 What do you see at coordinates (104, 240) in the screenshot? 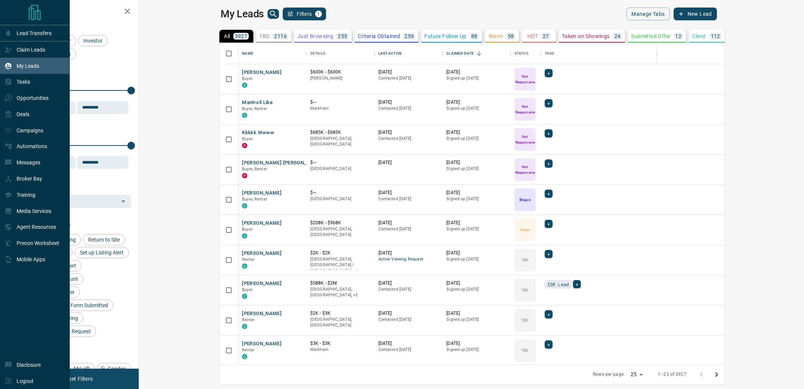
I see `span: Return to Site` at bounding box center [104, 240].